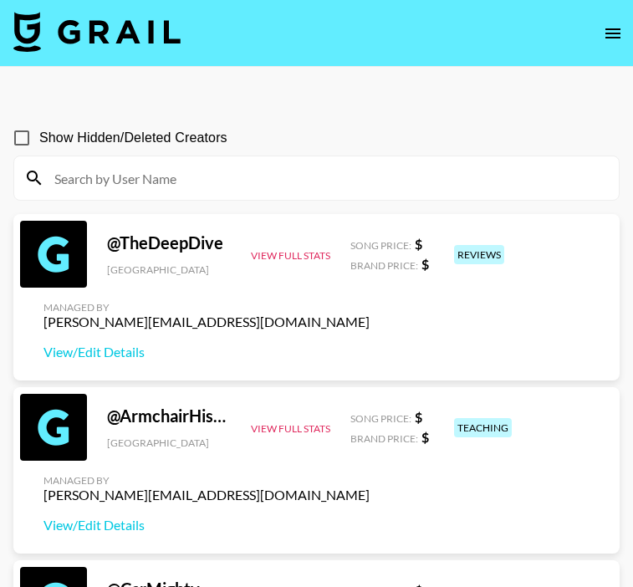 Image resolution: width=633 pixels, height=587 pixels. I want to click on input: Search by User Name, so click(326, 178).